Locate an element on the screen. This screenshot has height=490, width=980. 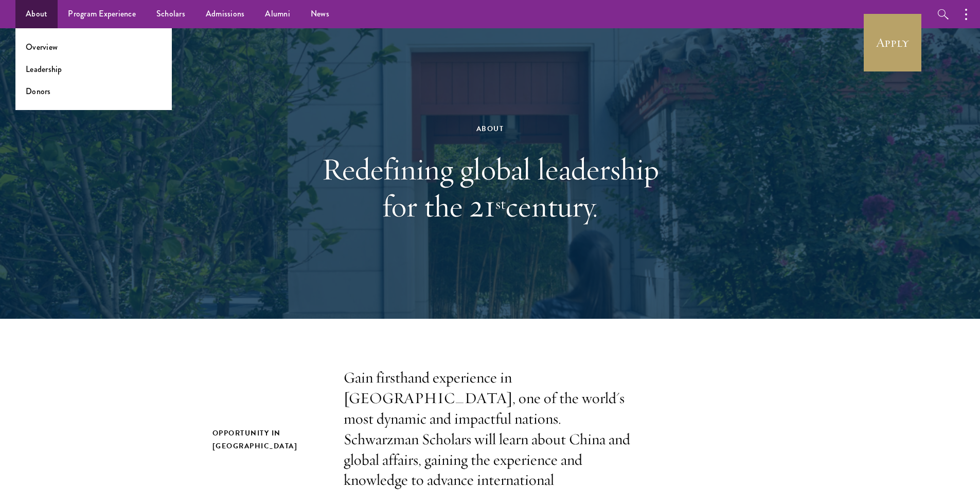
a: Overview is located at coordinates (42, 47).